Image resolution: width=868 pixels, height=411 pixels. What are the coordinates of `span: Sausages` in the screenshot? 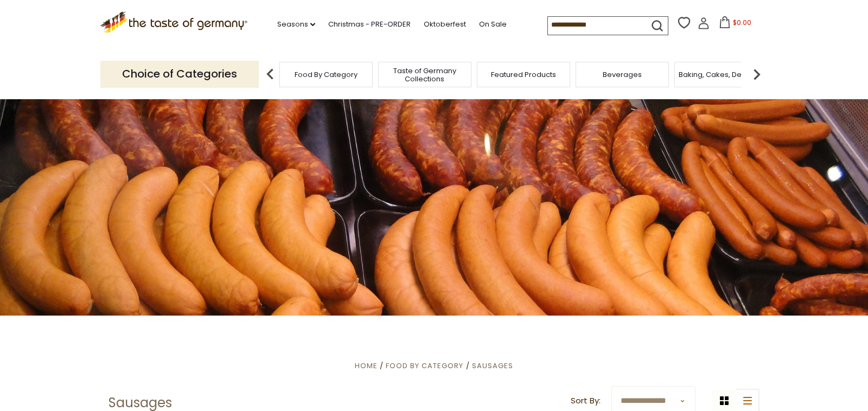 It's located at (493, 366).